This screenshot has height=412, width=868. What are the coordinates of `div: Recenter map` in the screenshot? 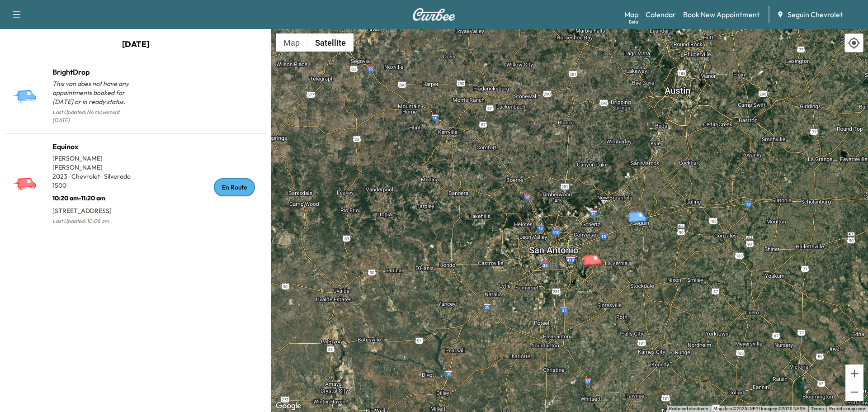 It's located at (854, 43).